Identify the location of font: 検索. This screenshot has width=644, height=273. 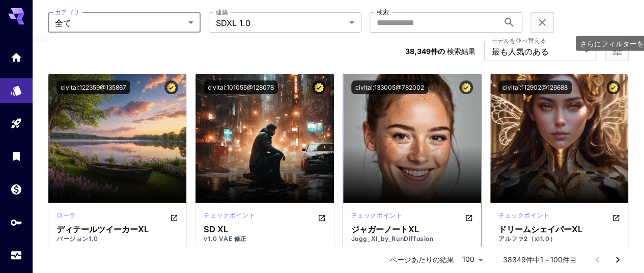
(383, 12).